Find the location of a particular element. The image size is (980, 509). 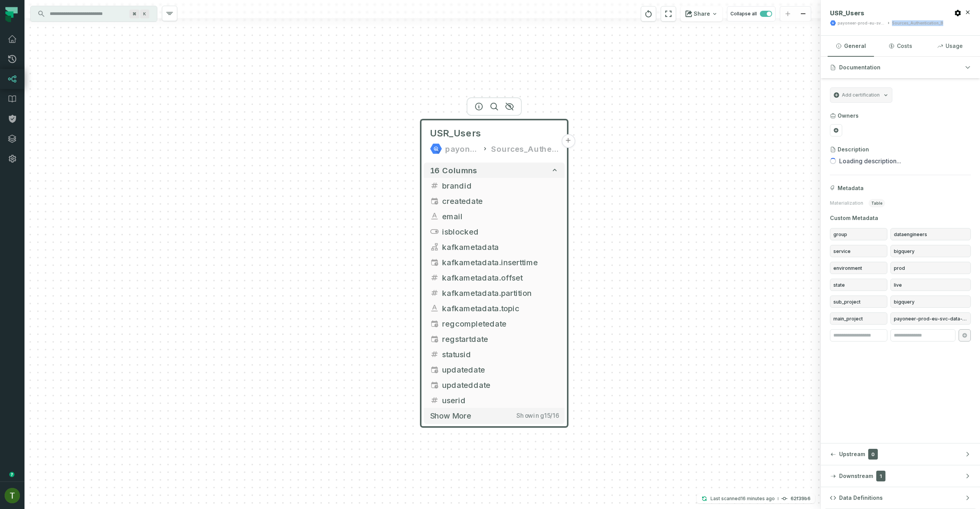

button: Add certification is located at coordinates (861, 95).